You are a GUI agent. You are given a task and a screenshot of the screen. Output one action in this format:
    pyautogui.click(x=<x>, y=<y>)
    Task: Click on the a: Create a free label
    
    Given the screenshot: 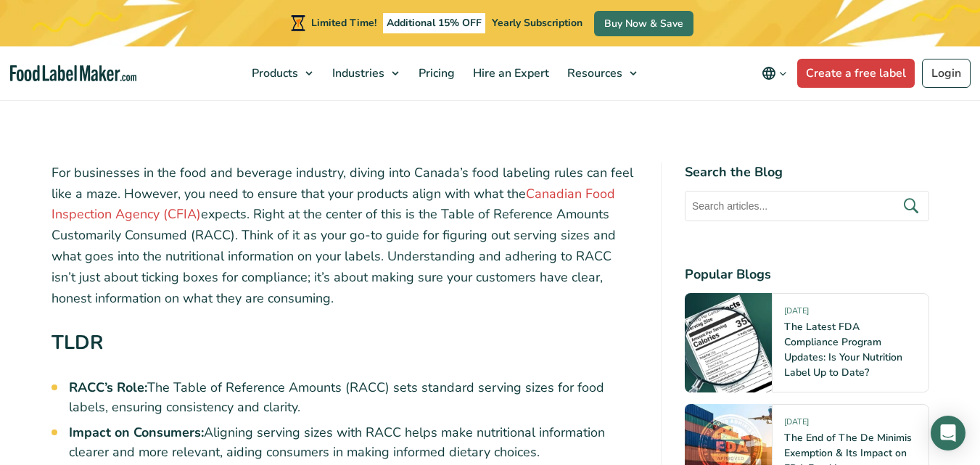 What is the action you would take?
    pyautogui.click(x=855, y=73)
    